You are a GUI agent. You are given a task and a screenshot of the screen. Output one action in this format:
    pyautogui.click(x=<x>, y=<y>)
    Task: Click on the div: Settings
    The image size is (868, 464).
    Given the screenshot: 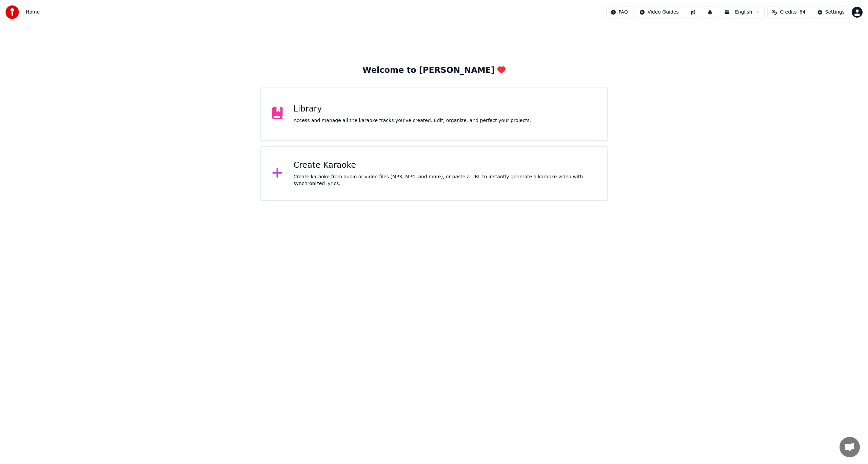 What is the action you would take?
    pyautogui.click(x=835, y=12)
    